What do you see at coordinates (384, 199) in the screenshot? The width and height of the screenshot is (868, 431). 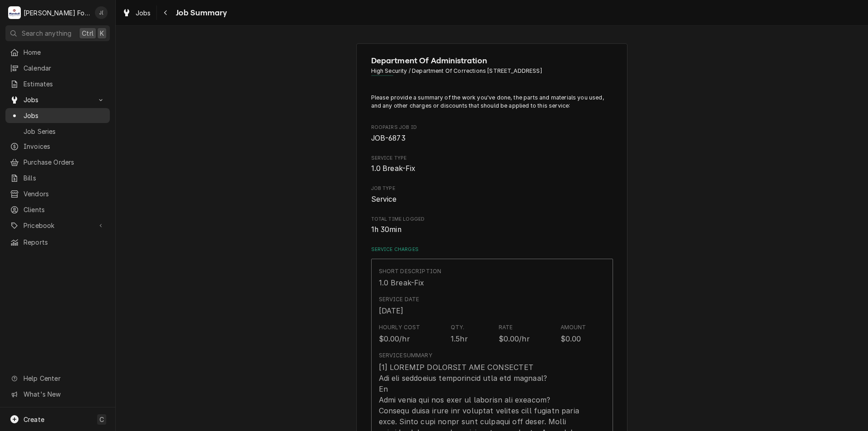 I see `span: Service` at bounding box center [384, 199].